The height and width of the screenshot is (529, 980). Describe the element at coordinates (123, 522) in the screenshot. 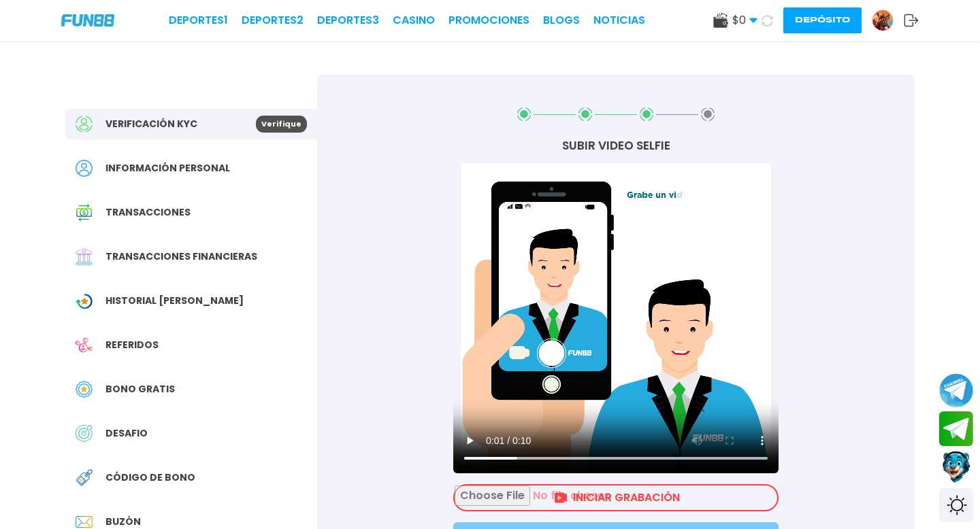

I see `span: Buzón` at that location.